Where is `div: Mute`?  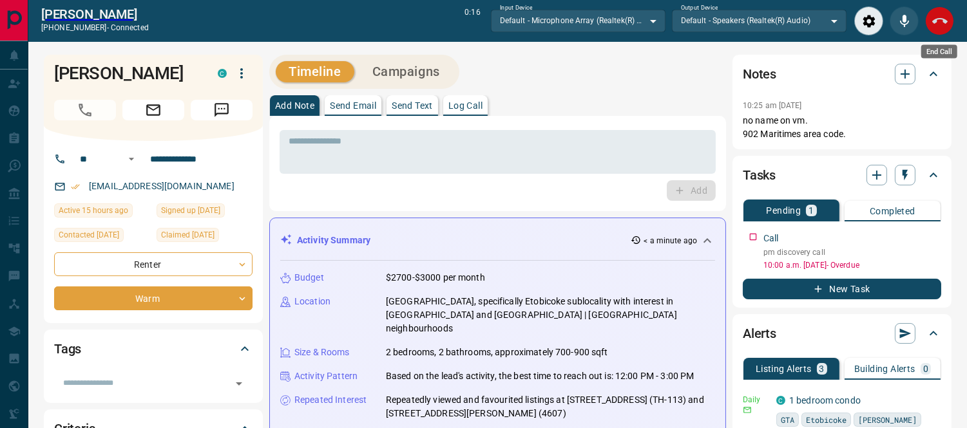
div: Mute is located at coordinates (904, 21).